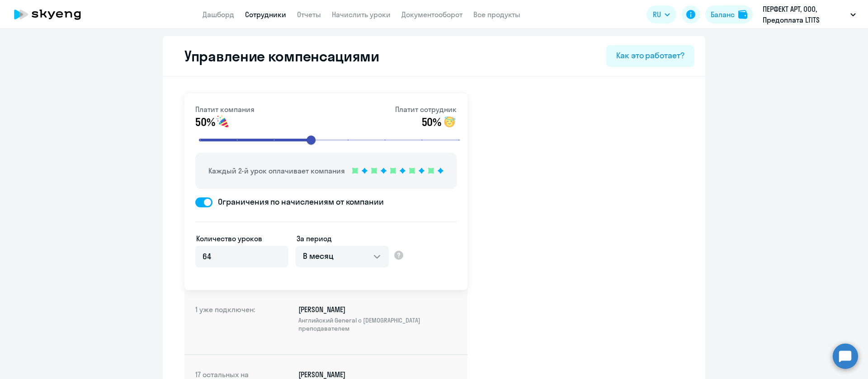  I want to click on button: Балансbalance, so click(729, 15).